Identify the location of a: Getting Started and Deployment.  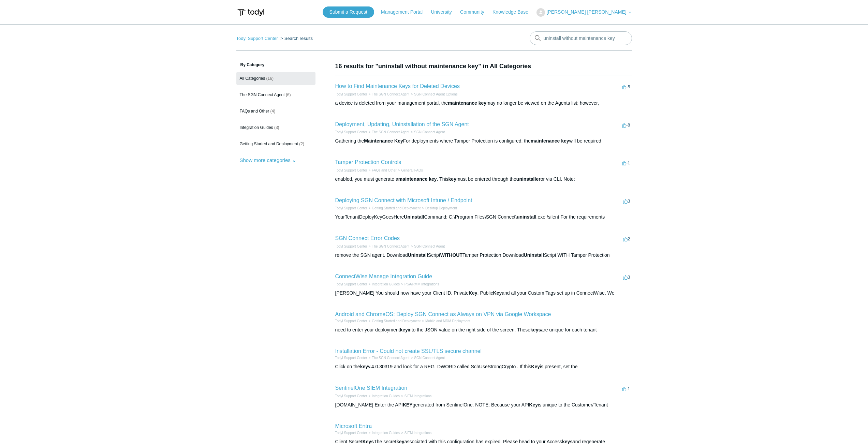
(396, 321).